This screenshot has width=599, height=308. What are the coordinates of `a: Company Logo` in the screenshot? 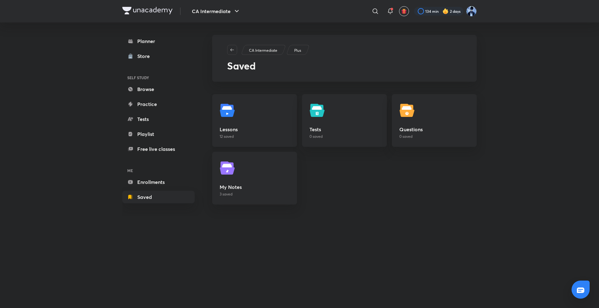 It's located at (147, 11).